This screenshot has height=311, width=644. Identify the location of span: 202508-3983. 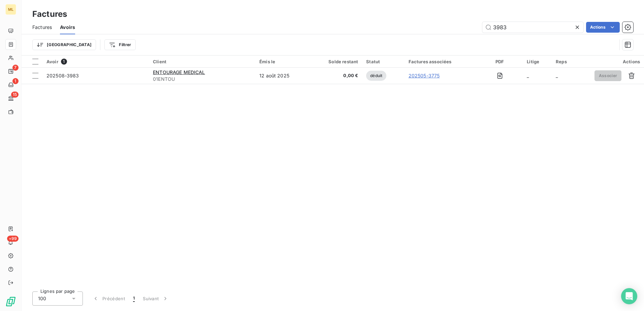
(62, 75).